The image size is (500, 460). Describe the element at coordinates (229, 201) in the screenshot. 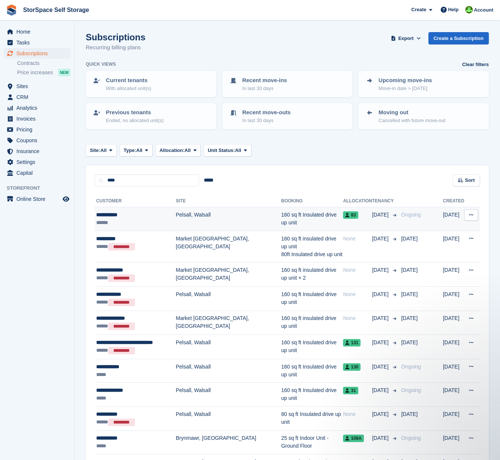

I see `th: Site` at that location.